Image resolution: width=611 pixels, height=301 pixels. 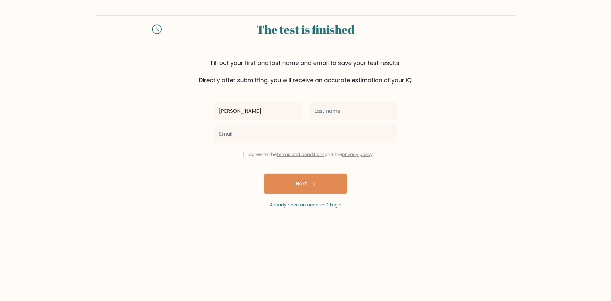 I want to click on div: The test is finished, so click(x=306, y=29).